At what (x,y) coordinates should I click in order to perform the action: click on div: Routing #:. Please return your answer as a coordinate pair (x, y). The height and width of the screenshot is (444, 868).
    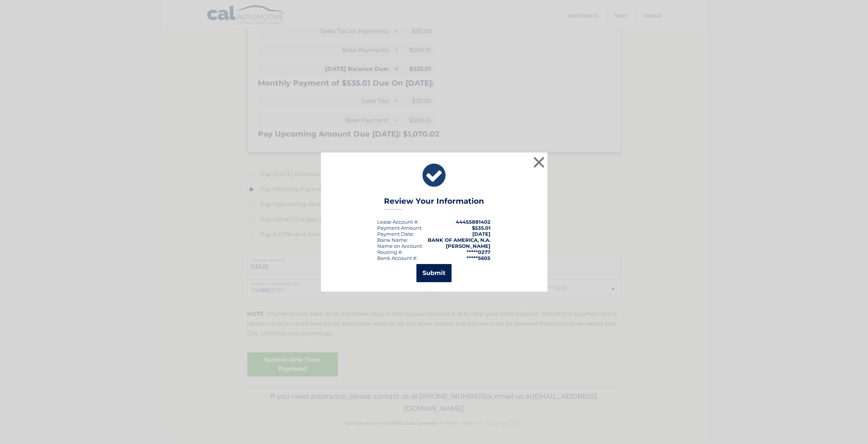
    Looking at the image, I should click on (390, 252).